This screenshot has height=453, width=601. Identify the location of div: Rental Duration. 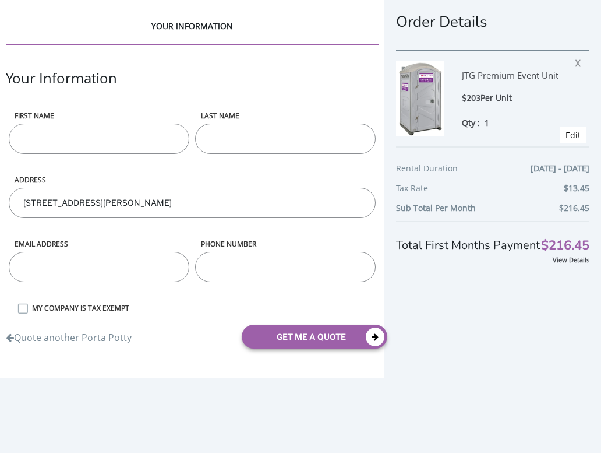
(493, 171).